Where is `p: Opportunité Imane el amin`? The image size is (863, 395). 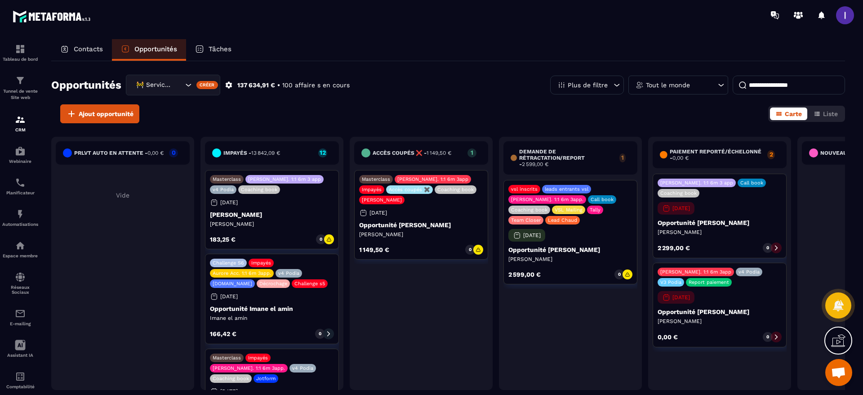
p: Opportunité Imane el amin is located at coordinates (272, 308).